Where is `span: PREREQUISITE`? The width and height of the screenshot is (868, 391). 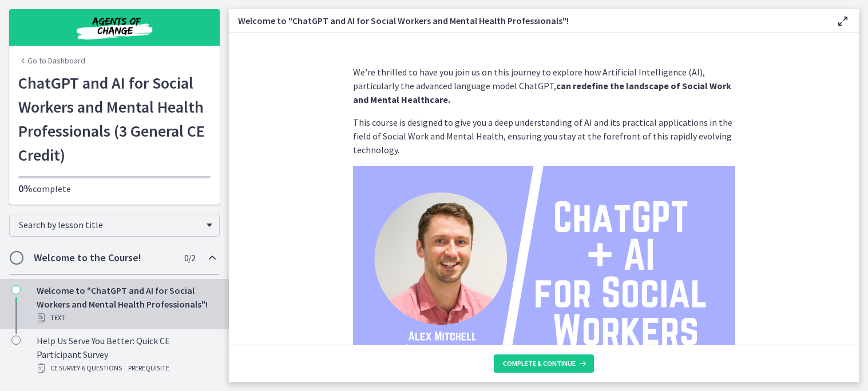 span: PREREQUISITE is located at coordinates (149, 368).